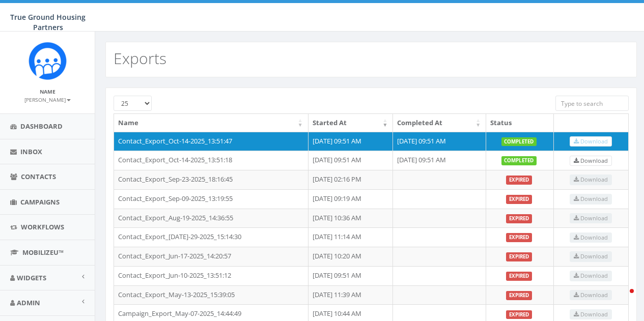 Image resolution: width=644 pixels, height=321 pixels. Describe the element at coordinates (211, 295) in the screenshot. I see `td: Contact_Export_May-13-2025_15:39:05` at that location.